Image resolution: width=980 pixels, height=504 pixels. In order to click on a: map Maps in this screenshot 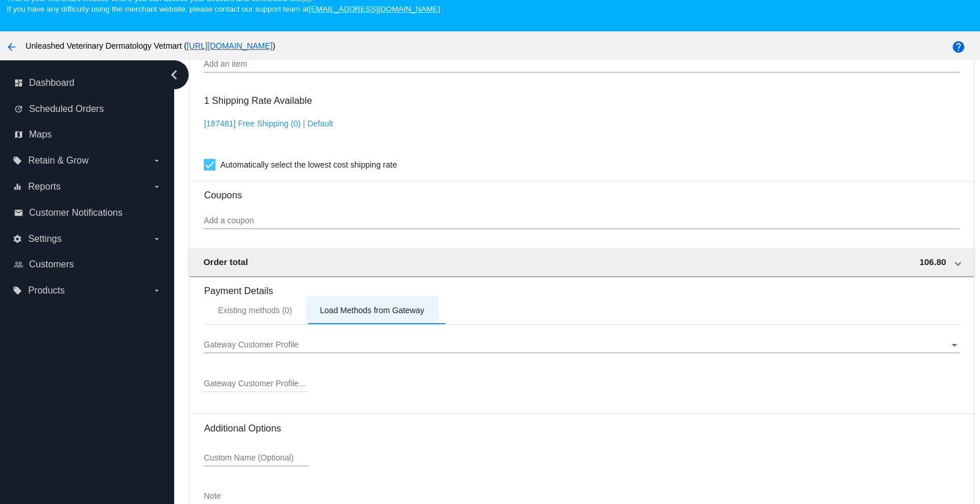, I will do `click(88, 135)`.